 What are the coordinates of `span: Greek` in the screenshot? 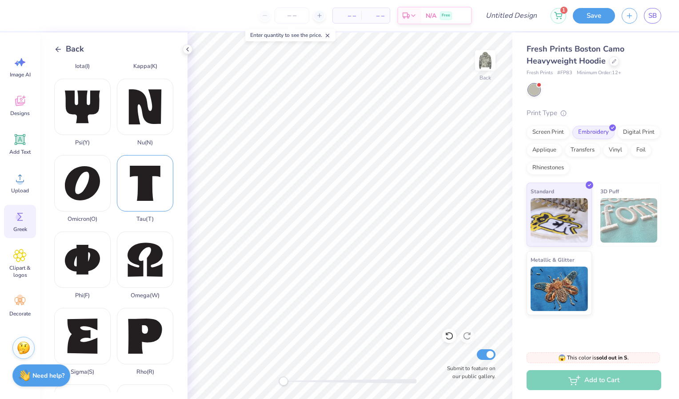 It's located at (20, 229).